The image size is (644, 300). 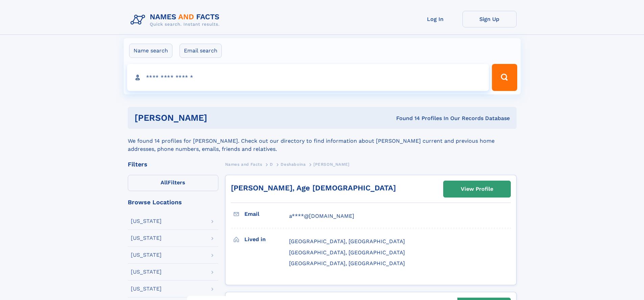 What do you see at coordinates (435, 19) in the screenshot?
I see `a: Log In` at bounding box center [435, 19].